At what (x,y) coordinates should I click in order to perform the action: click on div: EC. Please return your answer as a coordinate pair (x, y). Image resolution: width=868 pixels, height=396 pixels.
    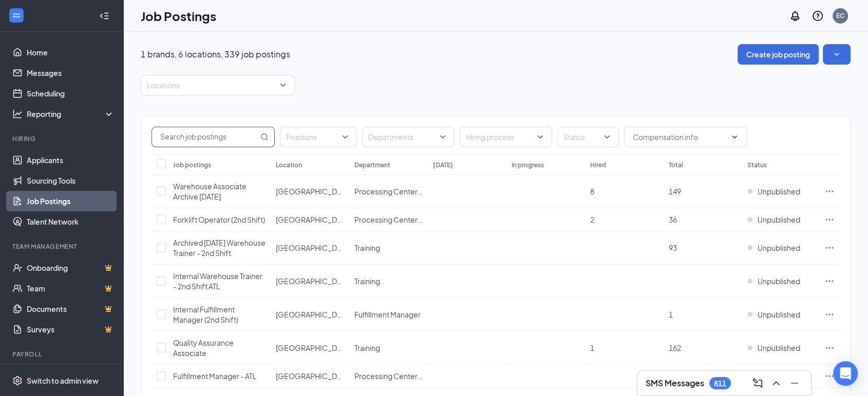
    Looking at the image, I should click on (840, 15).